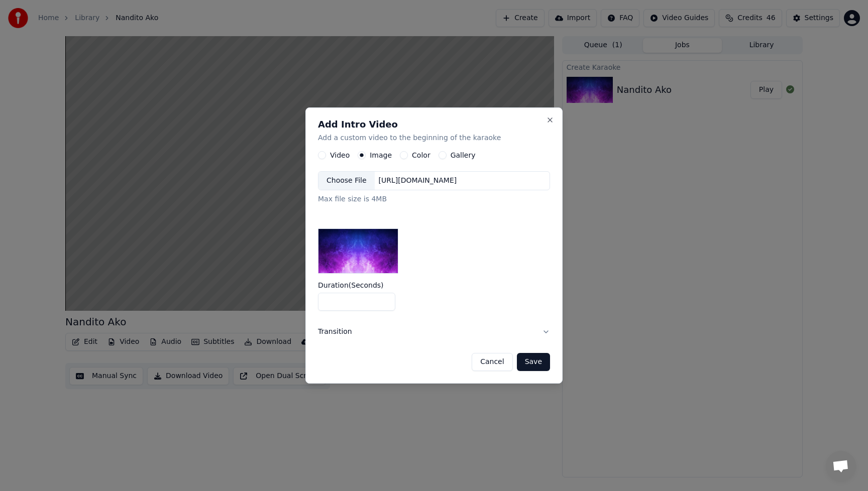 This screenshot has height=491, width=868. Describe the element at coordinates (434, 138) in the screenshot. I see `p: Add a custom video to the beginning of the karaoke` at that location.